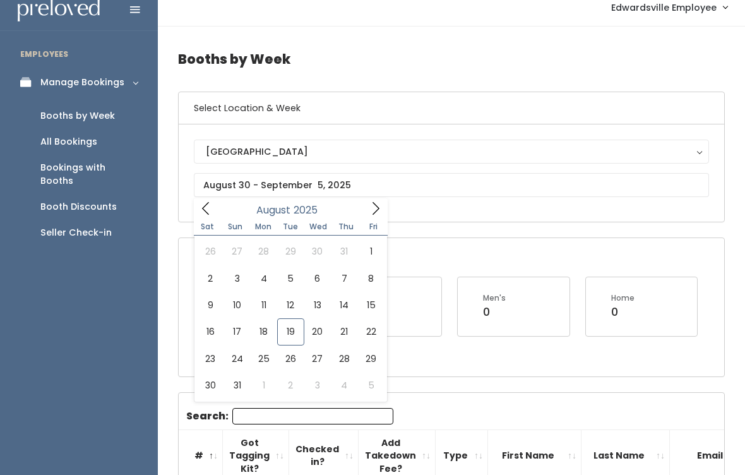  Describe the element at coordinates (374, 227) in the screenshot. I see `span: Fri` at that location.